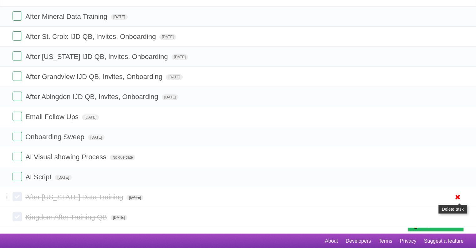 Image resolution: width=476 pixels, height=248 pixels. What do you see at coordinates (444, 241) in the screenshot?
I see `a: Suggest a feature` at bounding box center [444, 241].